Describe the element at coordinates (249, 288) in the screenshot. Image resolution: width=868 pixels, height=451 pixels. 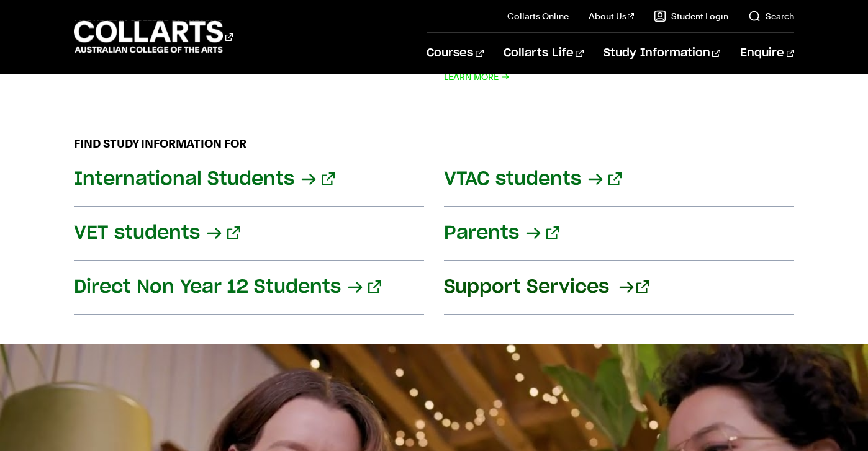
I see `a: Direct Non Year 12 Students` at that location.